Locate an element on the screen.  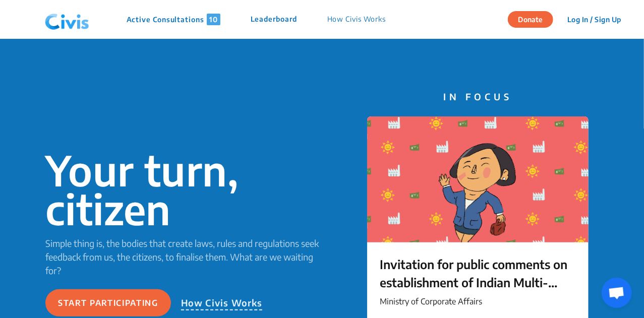
p: Active Consultations is located at coordinates (174, 19).